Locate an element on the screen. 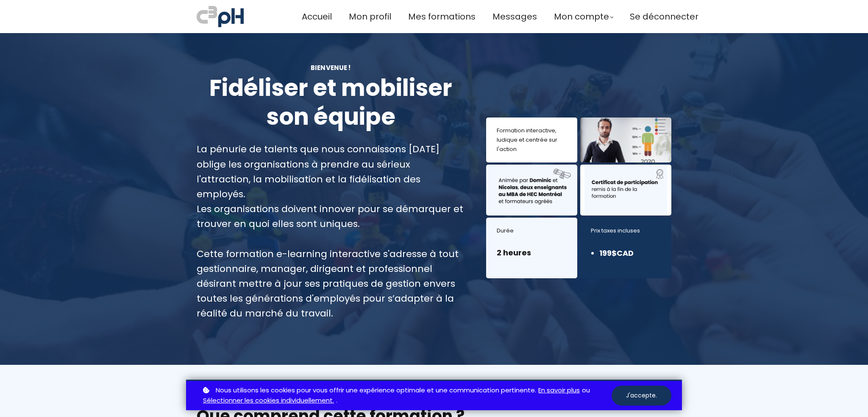  span: Messages is located at coordinates (515, 16).